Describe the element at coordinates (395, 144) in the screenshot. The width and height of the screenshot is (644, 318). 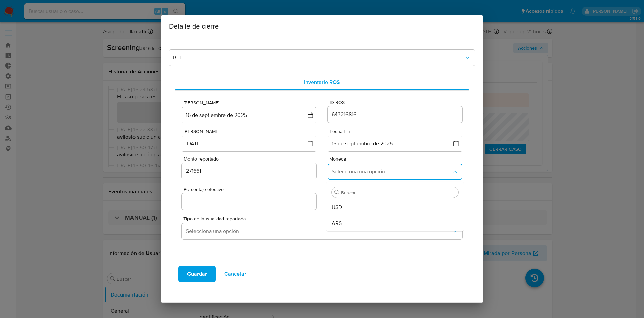
I see `button: 15 de septiembre de 2025` at that location.